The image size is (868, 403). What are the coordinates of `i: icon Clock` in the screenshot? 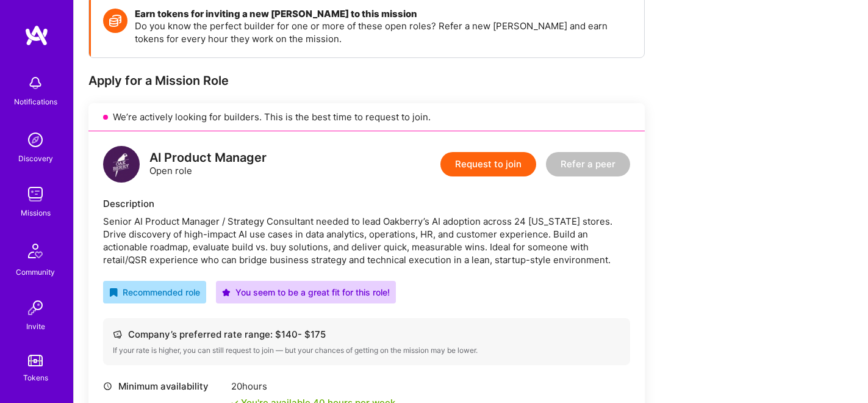 It's located at (108, 386).